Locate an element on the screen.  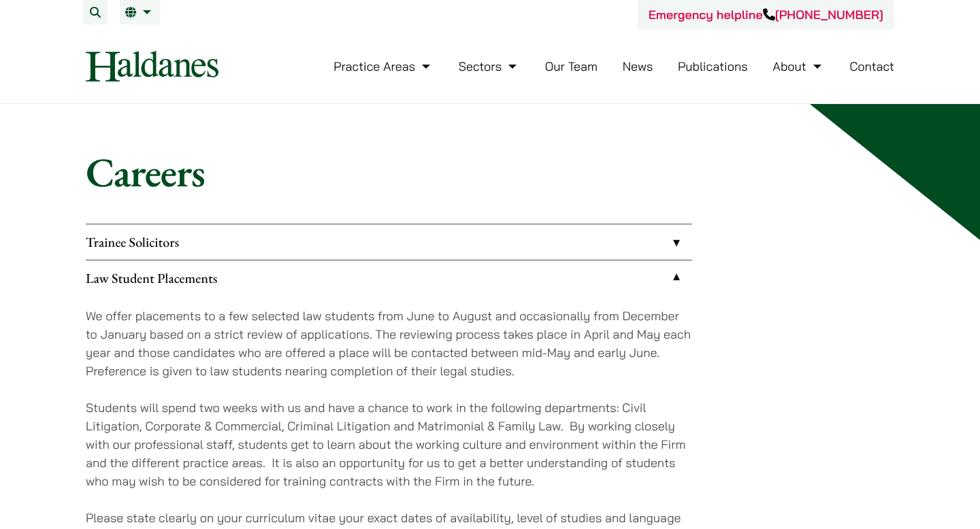
p: Students will spend two weeks with us and have a chance to work in the following departments: Civ... is located at coordinates (389, 444).